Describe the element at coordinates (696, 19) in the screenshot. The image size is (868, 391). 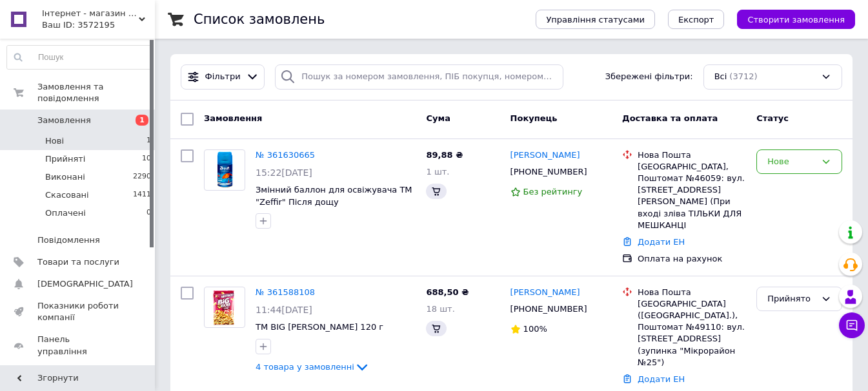
I see `span: Експорт` at that location.